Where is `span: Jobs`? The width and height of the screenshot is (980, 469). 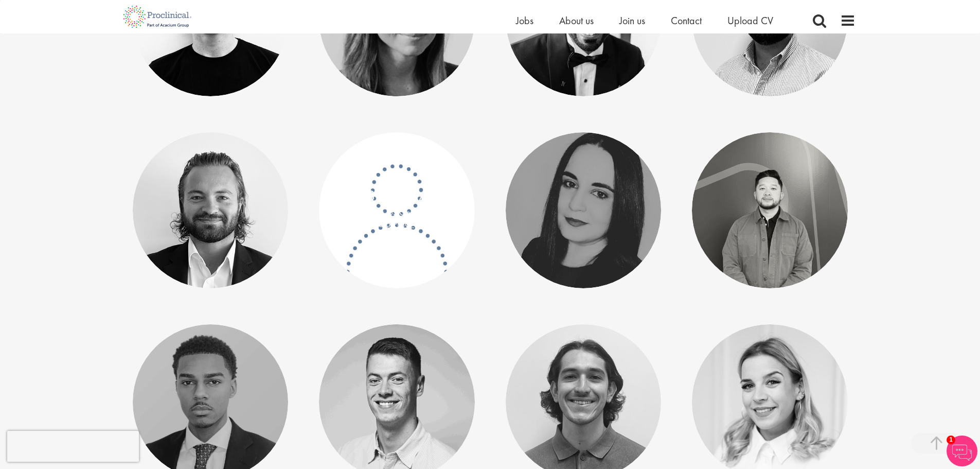
span: Jobs is located at coordinates (525, 20).